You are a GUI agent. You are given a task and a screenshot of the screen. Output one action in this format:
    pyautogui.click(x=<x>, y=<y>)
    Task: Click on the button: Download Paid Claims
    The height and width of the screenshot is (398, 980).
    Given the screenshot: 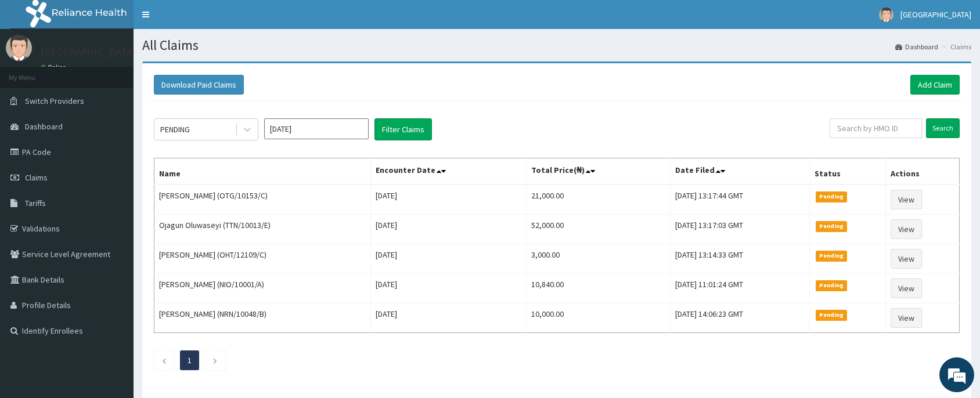 What is the action you would take?
    pyautogui.click(x=199, y=85)
    